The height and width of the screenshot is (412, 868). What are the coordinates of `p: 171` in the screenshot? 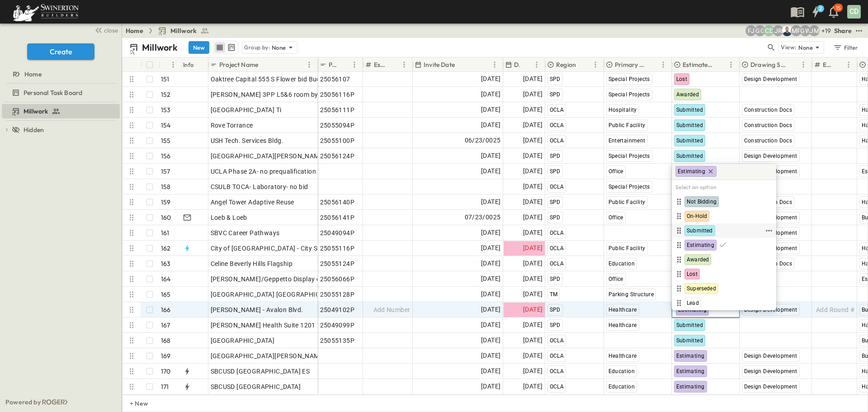 It's located at (165, 387).